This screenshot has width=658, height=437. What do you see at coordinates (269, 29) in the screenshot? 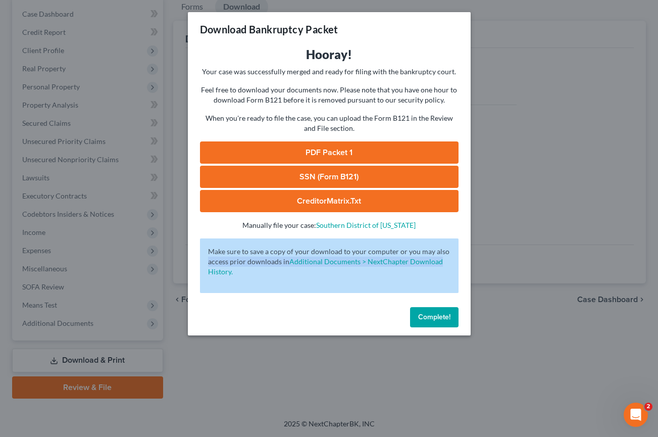
I see `h3: Download Bankruptcy Packet` at bounding box center [269, 29].